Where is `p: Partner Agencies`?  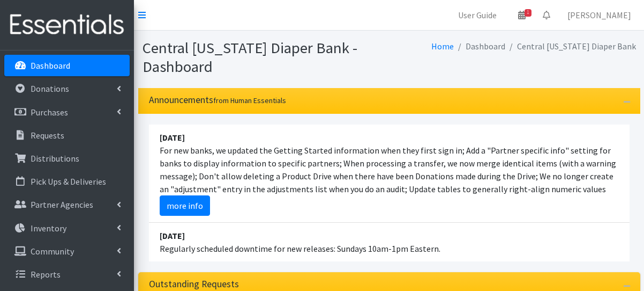
p: Partner Agencies is located at coordinates (62, 204).